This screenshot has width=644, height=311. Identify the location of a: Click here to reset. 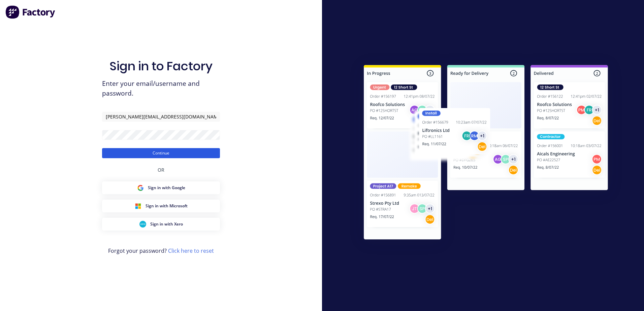
(191, 251).